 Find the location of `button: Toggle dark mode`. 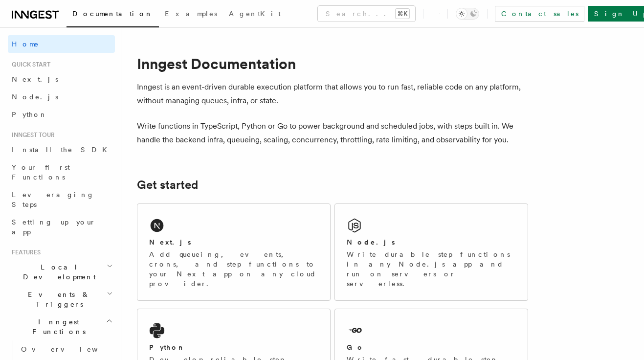

button: Toggle dark mode is located at coordinates (467, 14).